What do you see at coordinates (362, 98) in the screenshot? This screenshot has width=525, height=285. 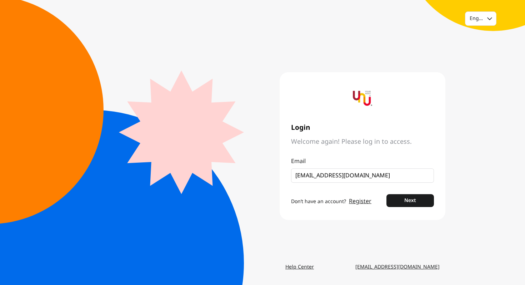 I see `img: yournextu-logo-vertical-compact-v2.png` at bounding box center [362, 98].